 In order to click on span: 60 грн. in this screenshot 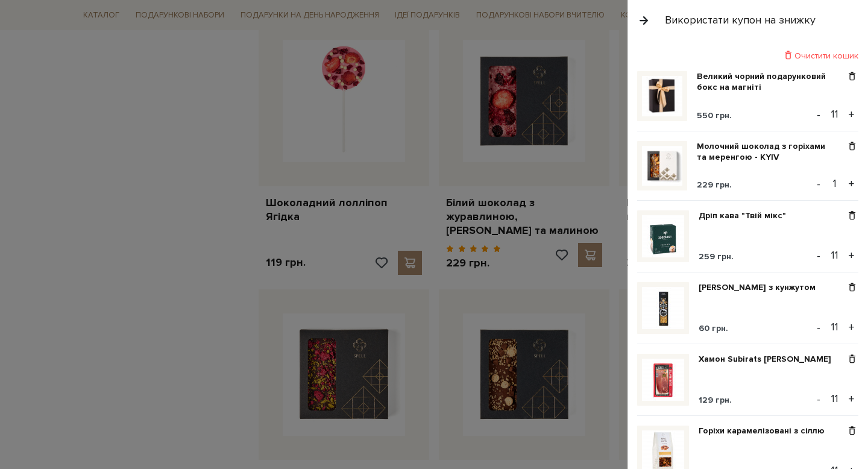, I will do `click(713, 328)`.